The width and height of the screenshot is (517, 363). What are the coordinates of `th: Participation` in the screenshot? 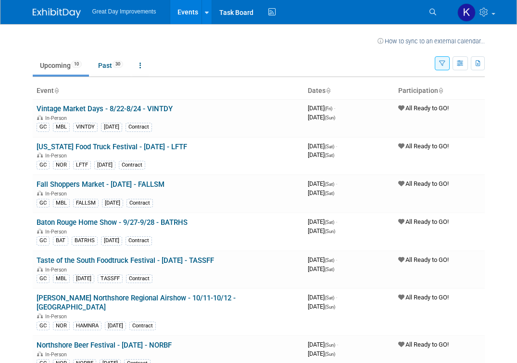 It's located at (439, 91).